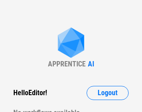 The width and height of the screenshot is (142, 112). Describe the element at coordinates (66, 64) in the screenshot. I see `div: APPRENTICE` at that location.